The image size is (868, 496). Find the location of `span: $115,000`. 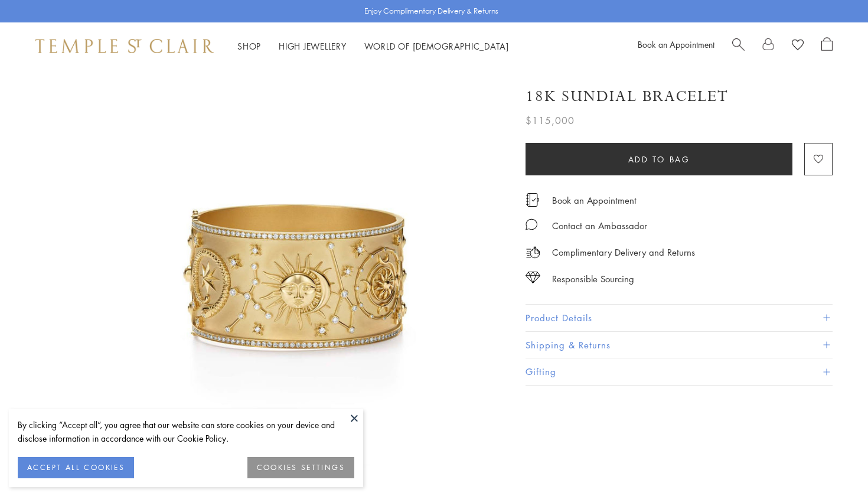

span: $115,000 is located at coordinates (550, 120).